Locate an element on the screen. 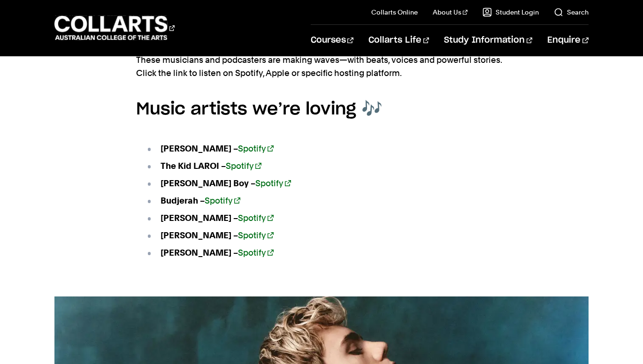 The width and height of the screenshot is (643, 364). strong: The Kid LAROI – is located at coordinates (210, 165).